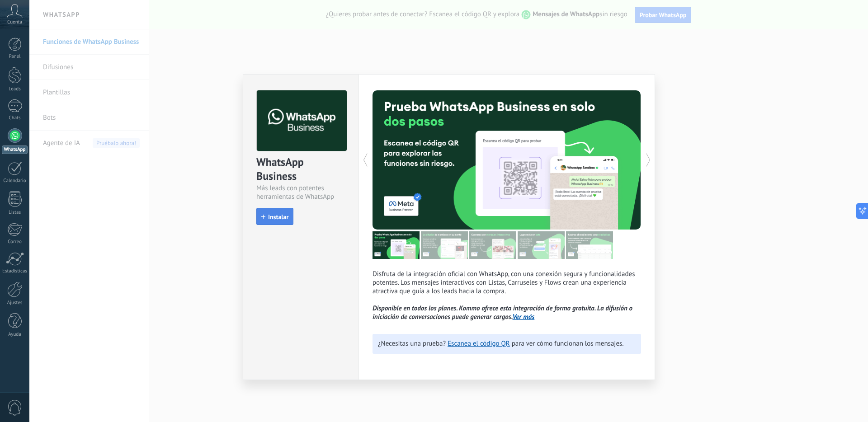 The image size is (868, 422). Describe the element at coordinates (502, 312) in the screenshot. I see `i: Disponible en todos los planes. Kommo ofrece esta integración de forma gratuita. La difusión o in...` at that location.